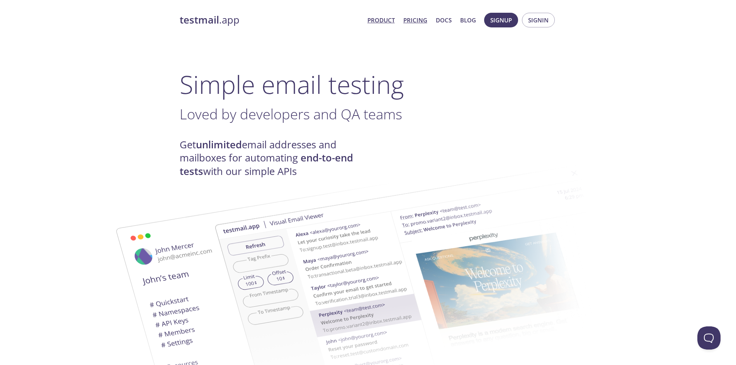 The image size is (736, 365). Describe the element at coordinates (368, 84) in the screenshot. I see `h1: Simple email testing` at that location.